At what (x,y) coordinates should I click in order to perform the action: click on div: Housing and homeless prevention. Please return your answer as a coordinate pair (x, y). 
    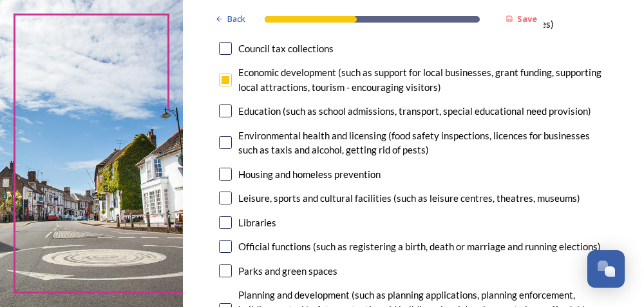
    Looking at the image, I should click on (309, 174).